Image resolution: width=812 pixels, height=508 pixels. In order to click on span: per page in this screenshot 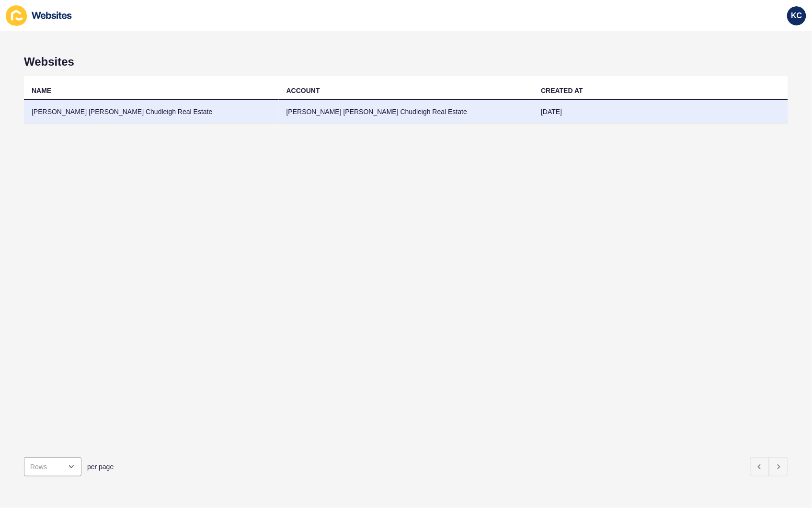, I will do `click(100, 467)`.